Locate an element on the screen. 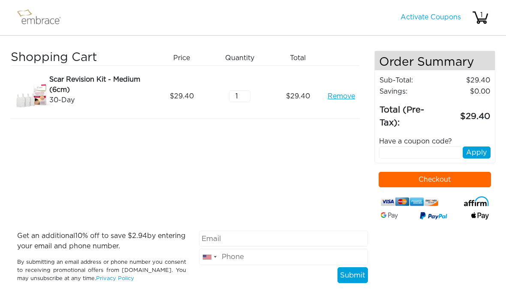 The width and height of the screenshot is (506, 305). button: Checkout is located at coordinates (435, 179).